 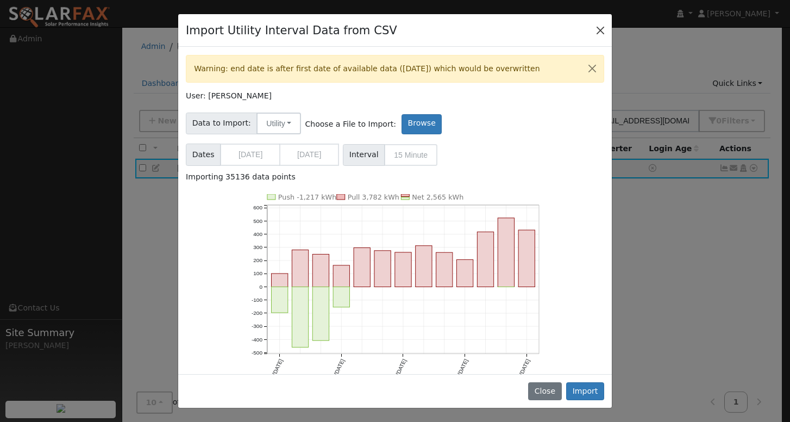 I want to click on button: Import, so click(x=585, y=391).